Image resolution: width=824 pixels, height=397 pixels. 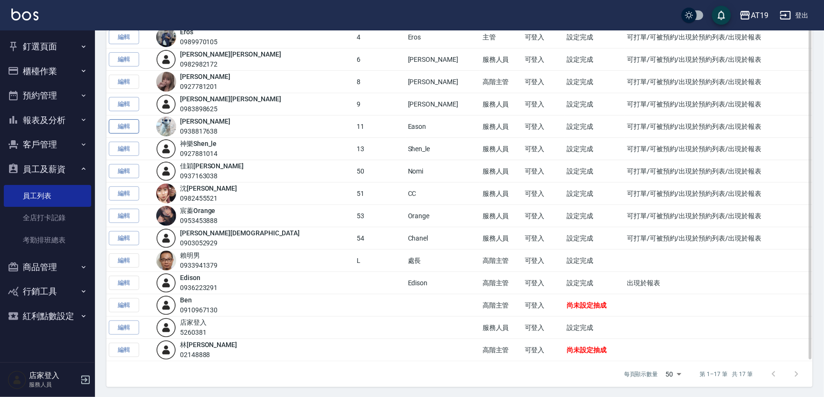 What do you see at coordinates (205, 131) in the screenshot?
I see `div: 0938817638` at bounding box center [205, 131].